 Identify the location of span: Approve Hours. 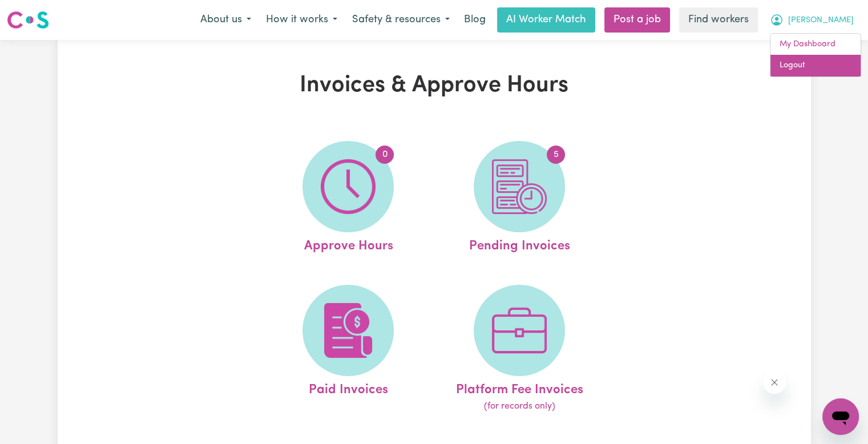
(348, 244).